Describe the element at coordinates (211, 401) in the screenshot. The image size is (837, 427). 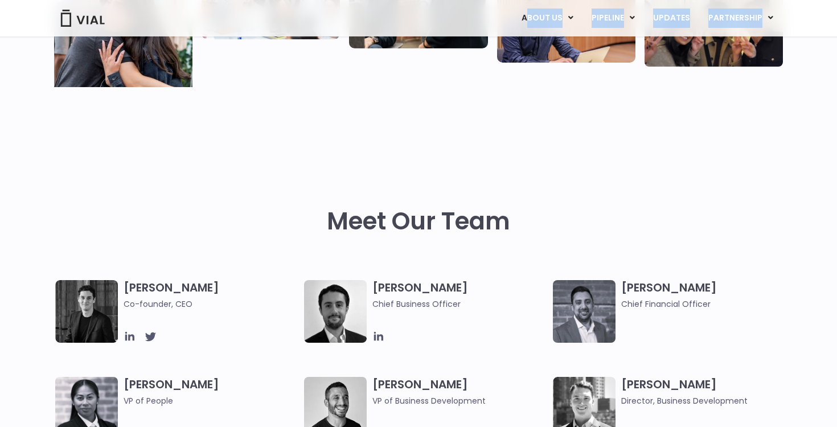
I see `span: VP of People` at that location.